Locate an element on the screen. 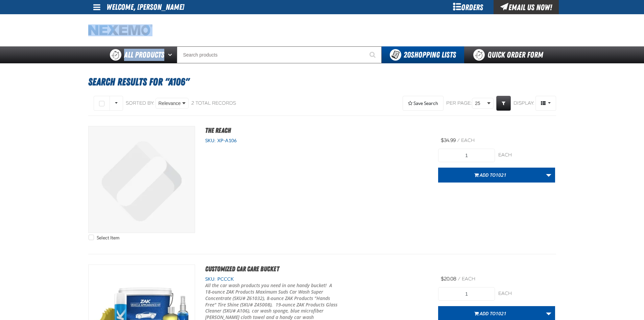 The width and height of the screenshot is (644, 320). button: Rows selection options is located at coordinates (117, 103).